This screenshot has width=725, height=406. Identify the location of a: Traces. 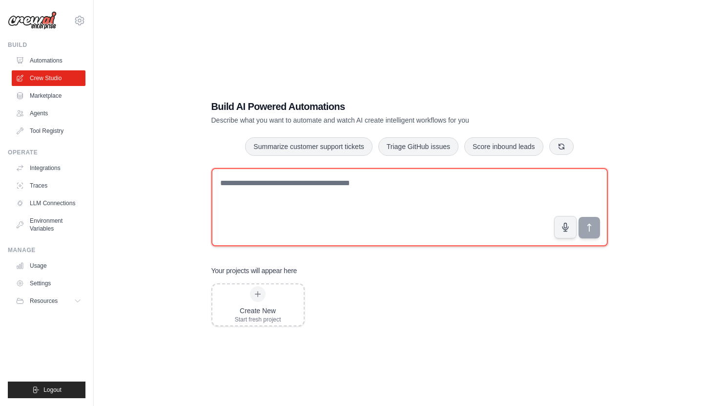
(48, 186).